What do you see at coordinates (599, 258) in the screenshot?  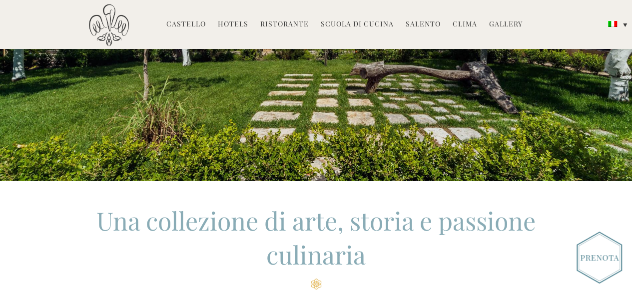 I see `img: Book_Button_Italian.png` at bounding box center [599, 258].